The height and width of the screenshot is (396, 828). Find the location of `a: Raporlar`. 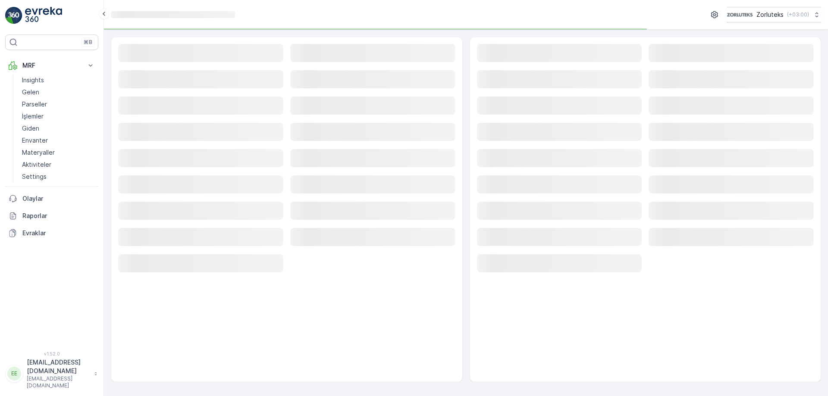

a: Raporlar is located at coordinates (52, 216).